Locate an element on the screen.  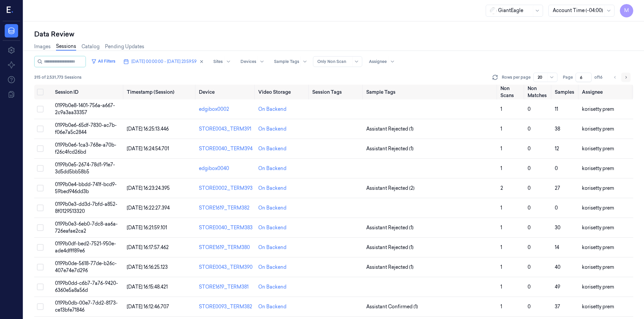
span: 14 is located at coordinates (557, 247).